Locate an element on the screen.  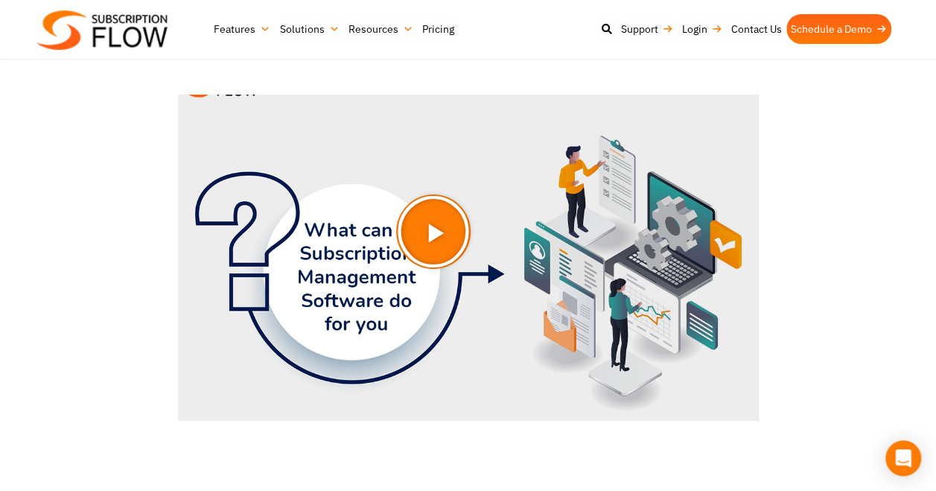
a: Support is located at coordinates (647, 29).